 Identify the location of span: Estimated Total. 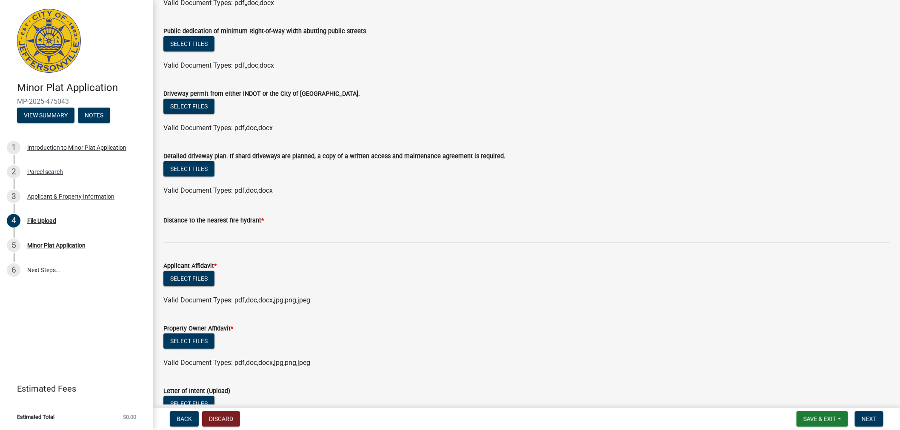
(36, 417).